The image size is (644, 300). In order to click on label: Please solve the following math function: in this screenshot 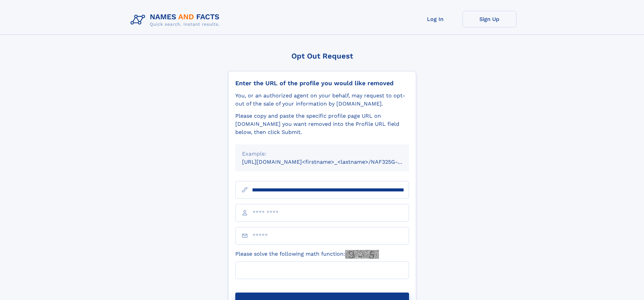, I will do `click(307, 255)`.